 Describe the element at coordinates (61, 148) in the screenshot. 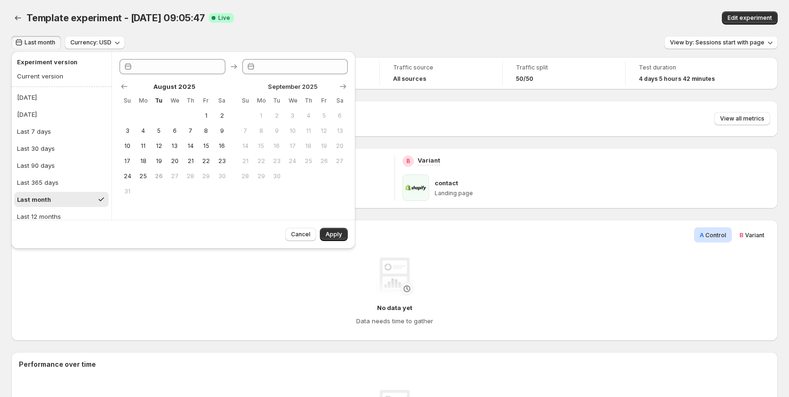

I see `button: Last 30 days` at that location.